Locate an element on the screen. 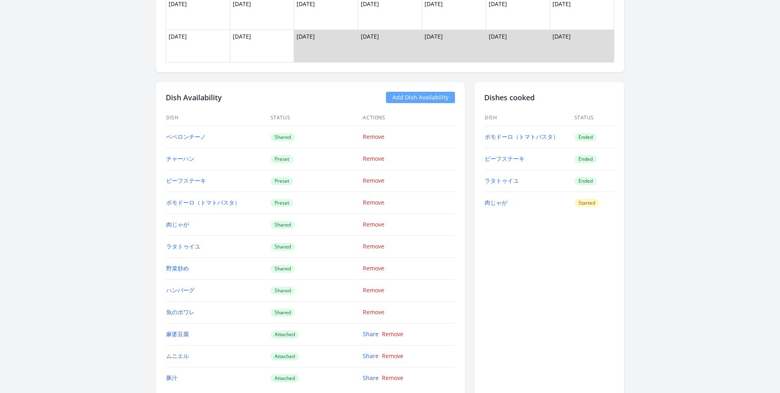 The image size is (780, 393). h2: Dishes cooked is located at coordinates (549, 98).